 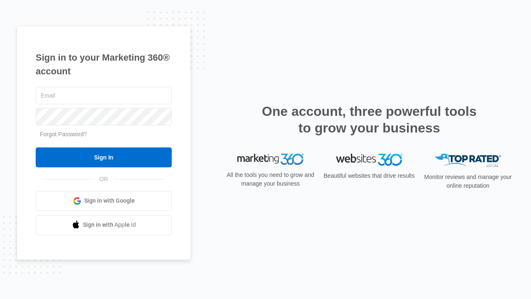 What do you see at coordinates (104, 179) in the screenshot?
I see `span: OR` at bounding box center [104, 179].